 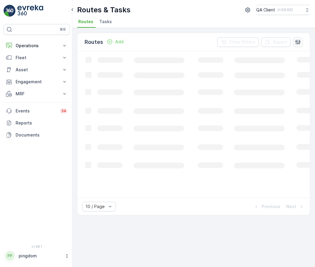 I want to click on a: Reports, so click(x=37, y=123).